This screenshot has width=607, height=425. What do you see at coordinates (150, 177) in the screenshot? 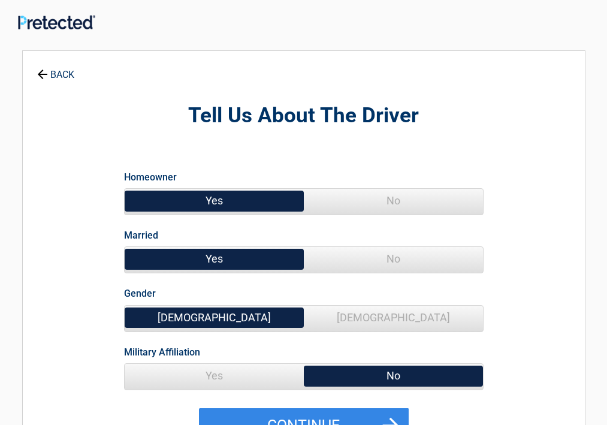
I see `label: Homeowner` at bounding box center [150, 177].